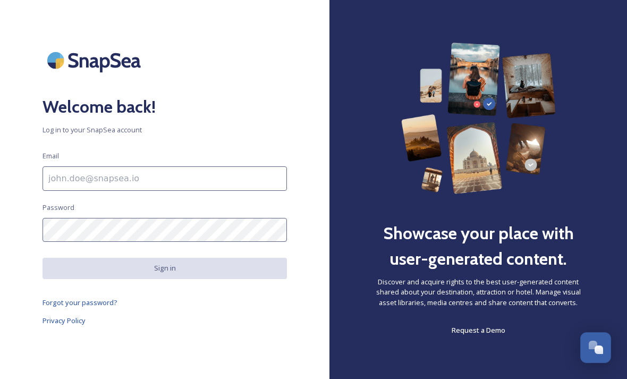 The height and width of the screenshot is (379, 627). I want to click on span: Password, so click(58, 207).